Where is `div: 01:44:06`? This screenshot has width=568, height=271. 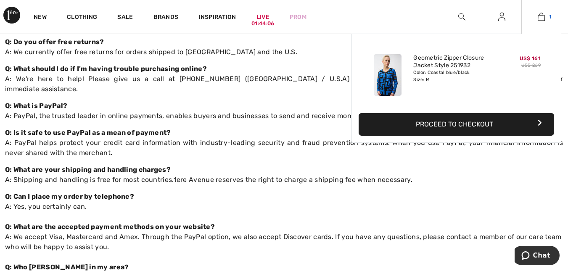 div: 01:44:06 is located at coordinates (263, 24).